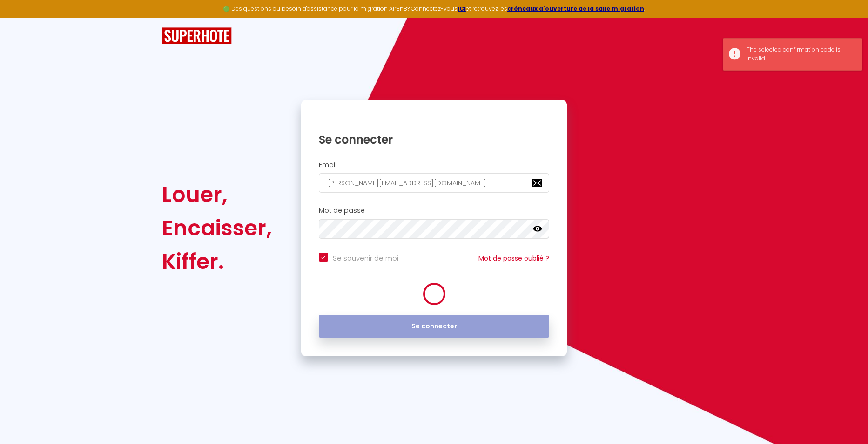 Image resolution: width=868 pixels, height=444 pixels. I want to click on h2: Mot de passe, so click(434, 211).